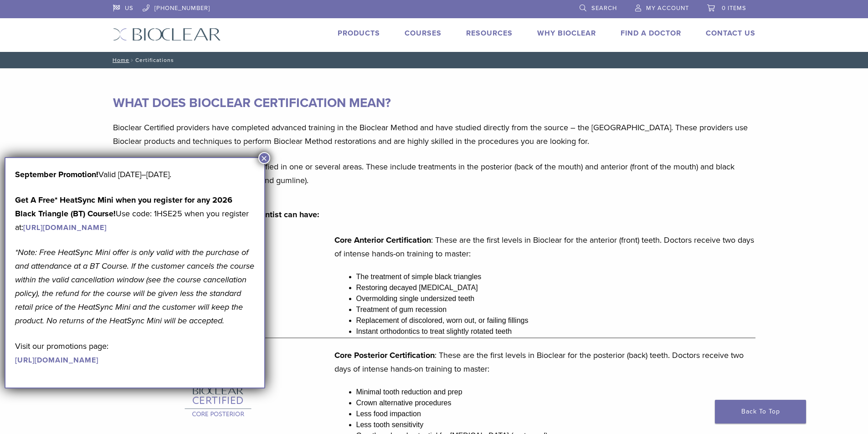  Describe the element at coordinates (134, 287) in the screenshot. I see `em: *Note: Free HeatSync Mini offer is only valid with the purchase of and attendance at a BT Course....` at that location.